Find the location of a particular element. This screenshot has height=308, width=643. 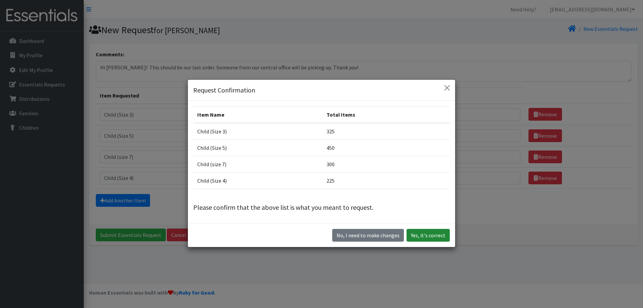

th: Total Items is located at coordinates (386, 115).